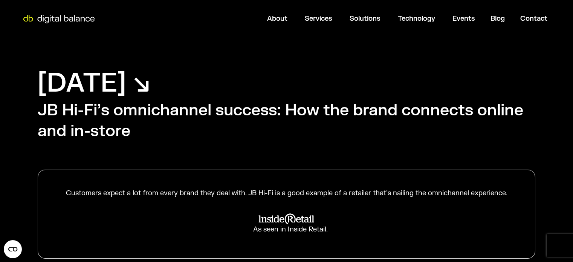  Describe the element at coordinates (534, 18) in the screenshot. I see `span: Contact` at that location.